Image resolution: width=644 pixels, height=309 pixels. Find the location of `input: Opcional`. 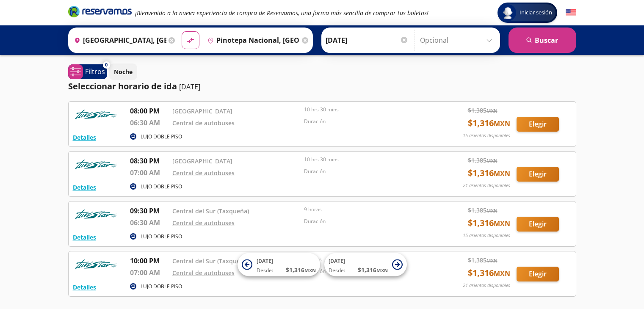

input: Opcional is located at coordinates (458, 40).